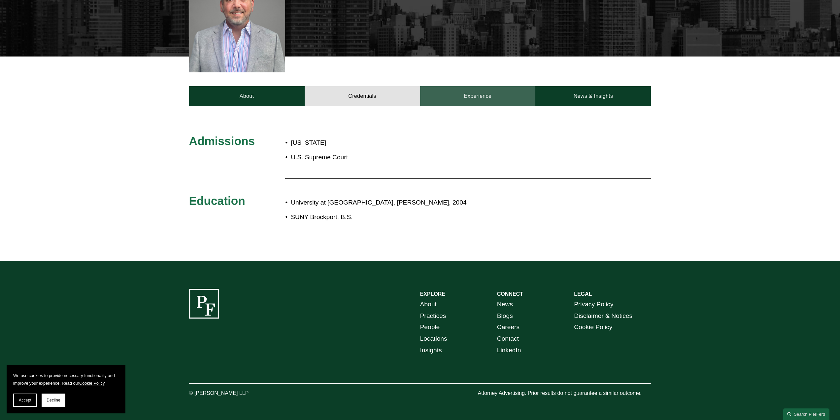  I want to click on a: Practices, so click(433, 316).